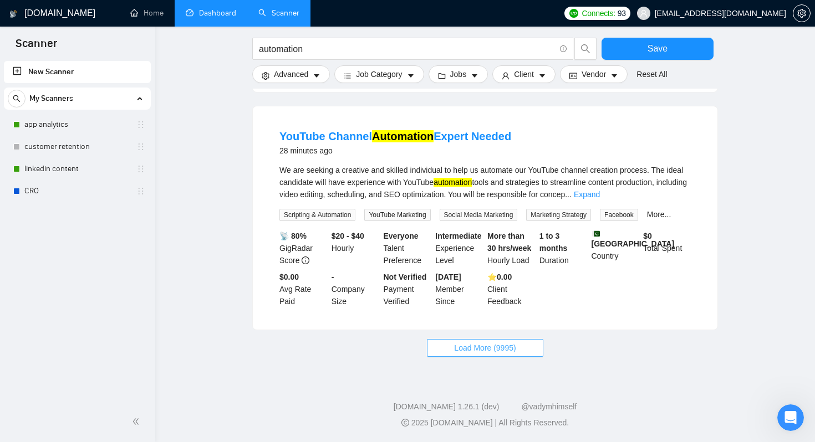  Describe the element at coordinates (553, 242) in the screenshot. I see `b: 1 to 3 months` at that location.